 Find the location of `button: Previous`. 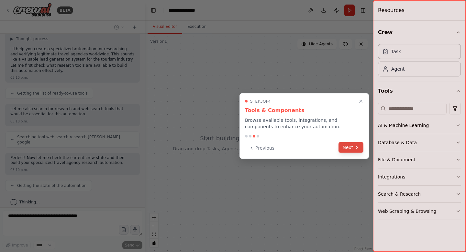

button: Previous is located at coordinates (262, 148).